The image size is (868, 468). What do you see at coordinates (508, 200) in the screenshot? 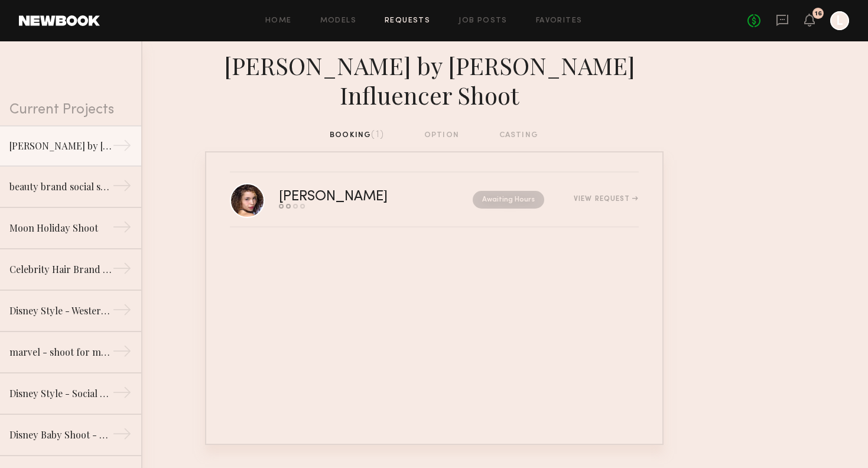
I see `nb-request-status: Awaiting Hours` at bounding box center [508, 200].